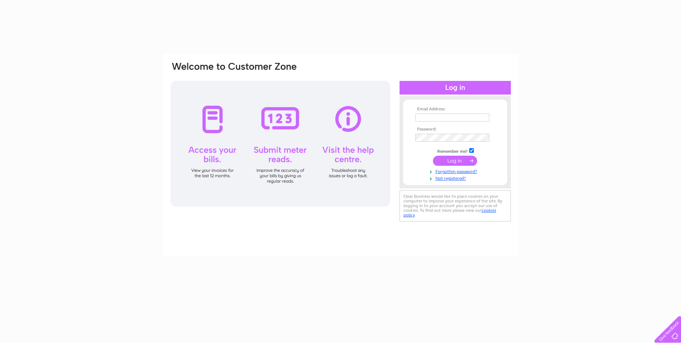 The height and width of the screenshot is (343, 681). Describe the element at coordinates (450, 212) in the screenshot. I see `a: cookies policy` at that location.